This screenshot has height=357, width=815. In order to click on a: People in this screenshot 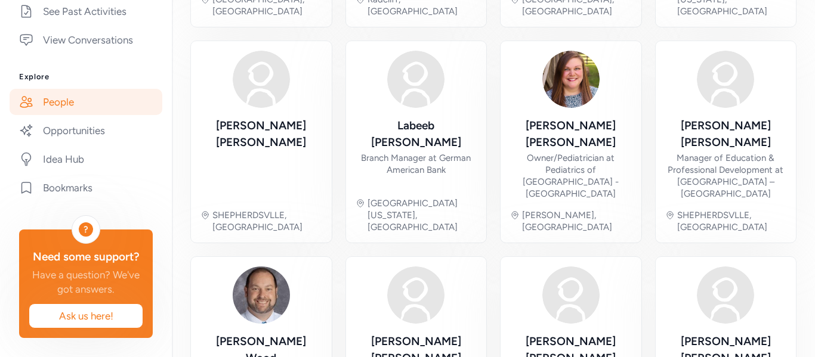, I will do `click(86, 102)`.